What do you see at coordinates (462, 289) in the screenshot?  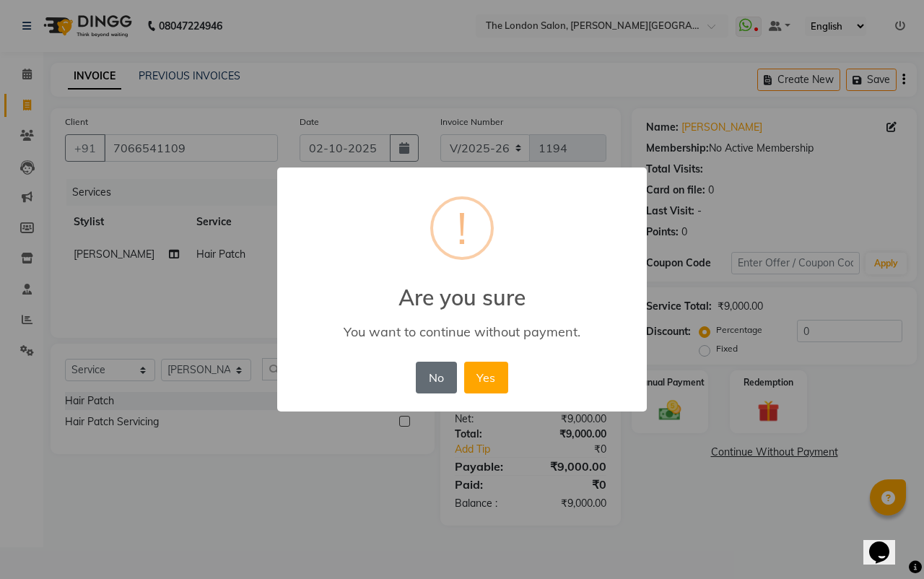 I see `h2: Are you sure` at bounding box center [462, 289].